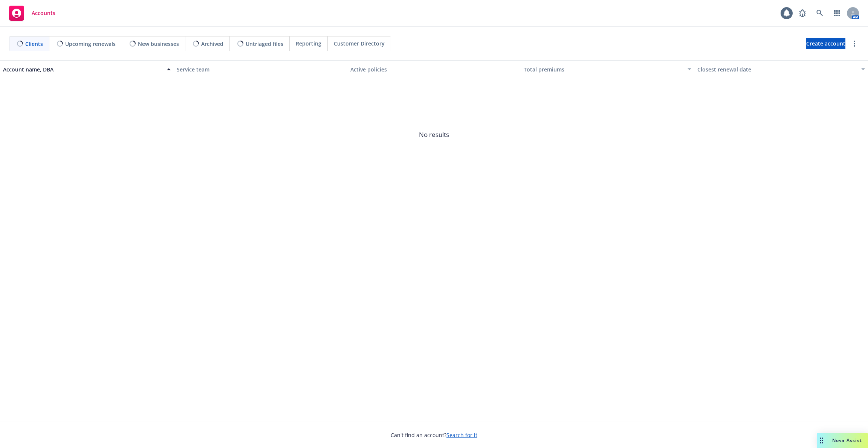 The height and width of the screenshot is (448, 868). What do you see at coordinates (158, 44) in the screenshot?
I see `span: New businesses` at bounding box center [158, 44].